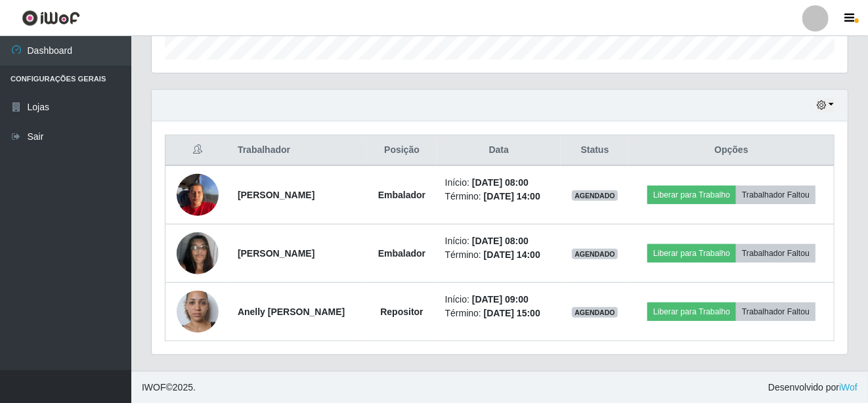  What do you see at coordinates (50, 18) in the screenshot?
I see `img: CoreUI Logo` at bounding box center [50, 18].